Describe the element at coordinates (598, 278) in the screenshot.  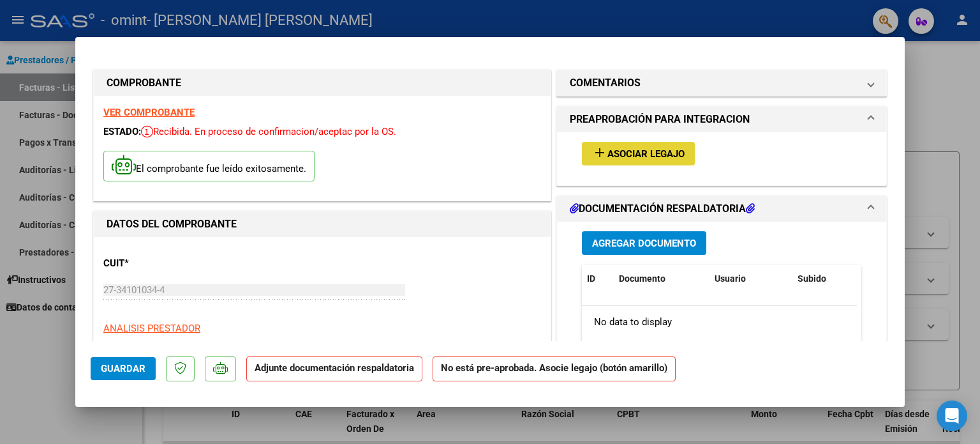
I see `datatable-header-cell: ID` at that location.